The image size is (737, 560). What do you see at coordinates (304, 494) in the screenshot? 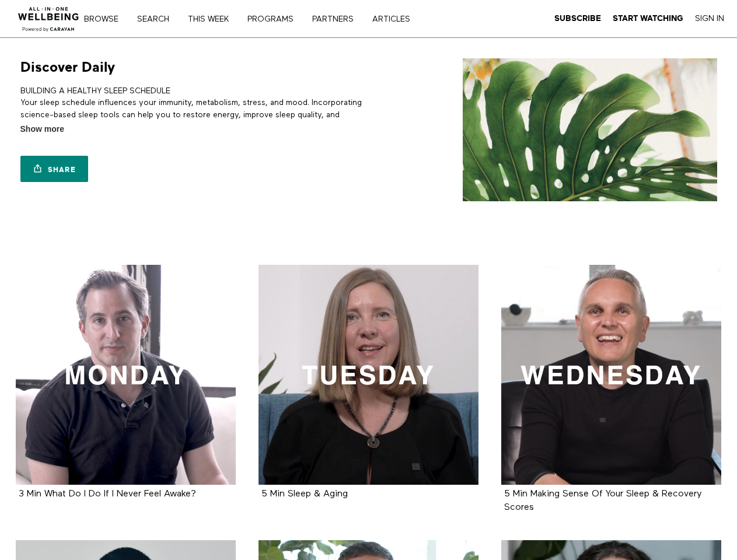
I see `strong: 5 Min Sleep & Aging` at bounding box center [304, 494].